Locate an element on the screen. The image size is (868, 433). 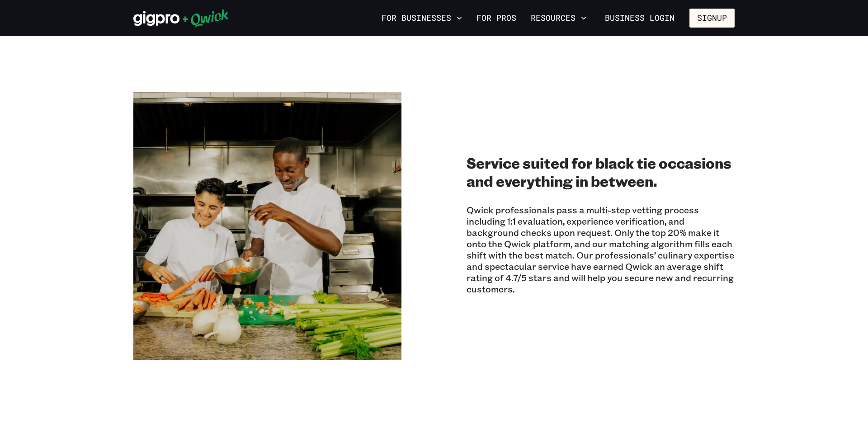
a: Business Login is located at coordinates (640, 18).